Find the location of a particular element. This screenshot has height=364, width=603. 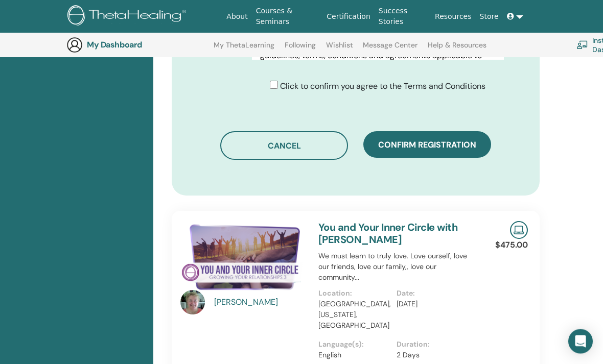

p: We must learn to truly love. Love ourself, love our friends, love our family,, love our community... is located at coordinates (396, 267).